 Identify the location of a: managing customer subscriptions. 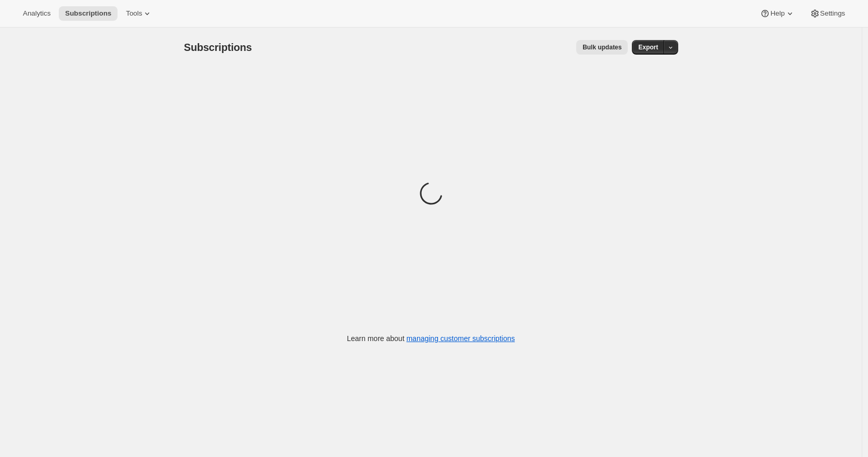
(460, 339).